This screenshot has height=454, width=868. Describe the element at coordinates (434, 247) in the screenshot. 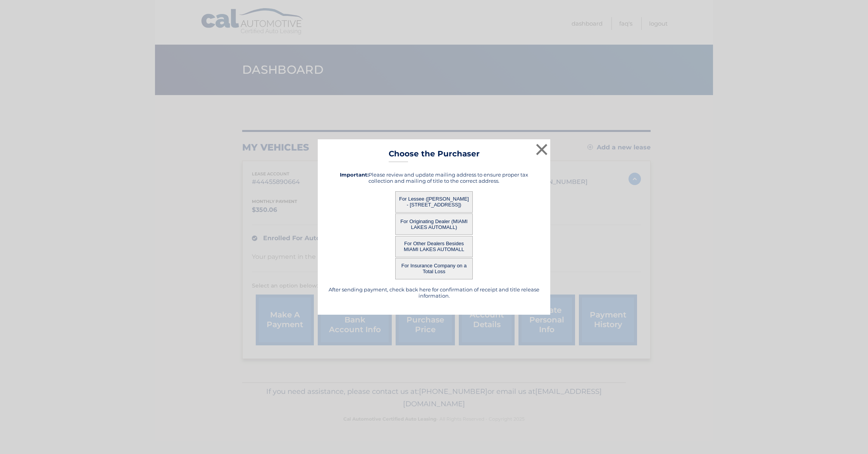

I see `button: For Other Dealers Besides MIAMI LAKES AUTOMALL` at that location.